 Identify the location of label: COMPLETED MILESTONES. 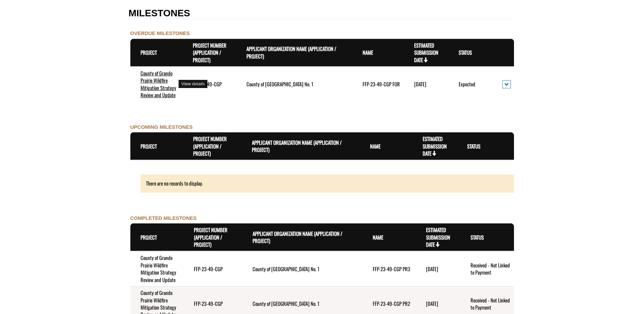
(164, 218).